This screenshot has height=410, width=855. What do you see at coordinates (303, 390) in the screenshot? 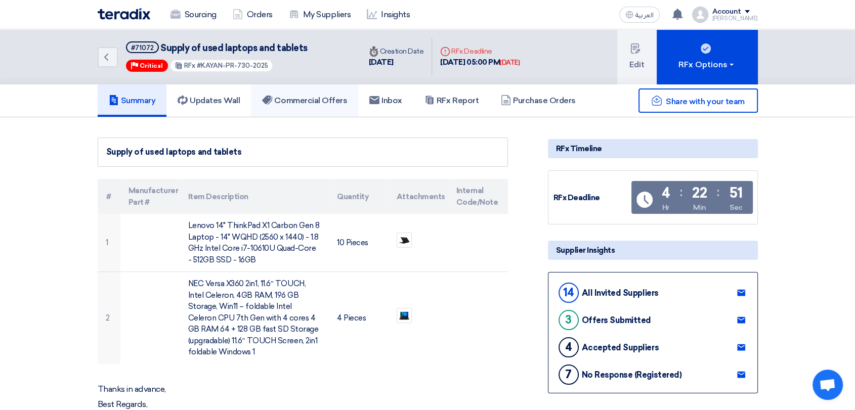
I see `p: Thanks in advance,` at bounding box center [303, 390].